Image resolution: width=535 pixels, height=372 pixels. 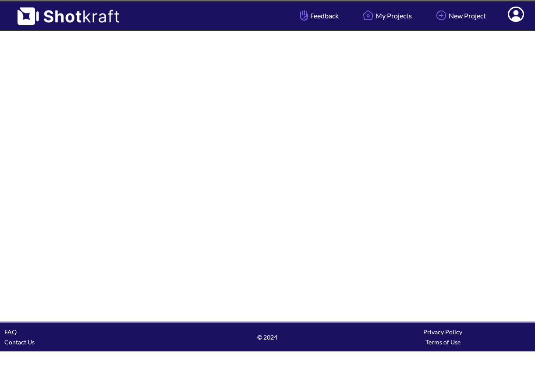 I want to click on span: © 2024, so click(x=267, y=337).